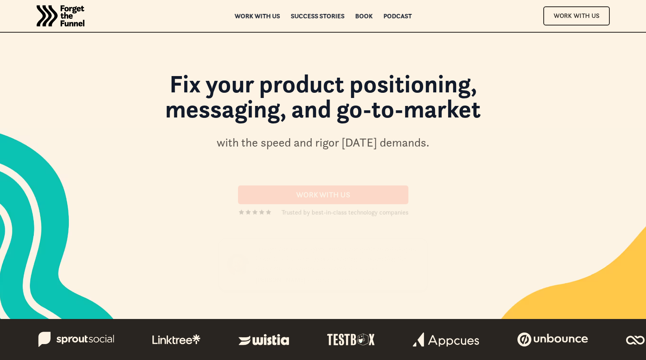  What do you see at coordinates (576, 16) in the screenshot?
I see `a: Work With Us` at bounding box center [576, 16].